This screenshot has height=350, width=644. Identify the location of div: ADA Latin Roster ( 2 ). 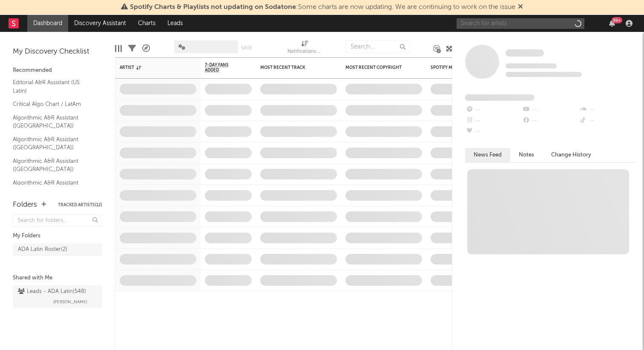
(42, 250).